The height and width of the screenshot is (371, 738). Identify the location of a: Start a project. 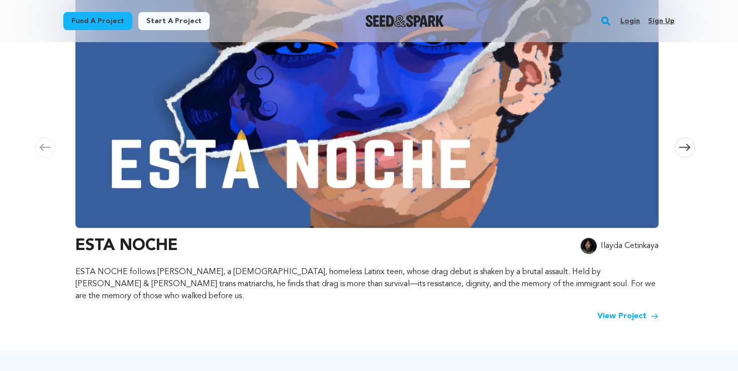
(174, 21).